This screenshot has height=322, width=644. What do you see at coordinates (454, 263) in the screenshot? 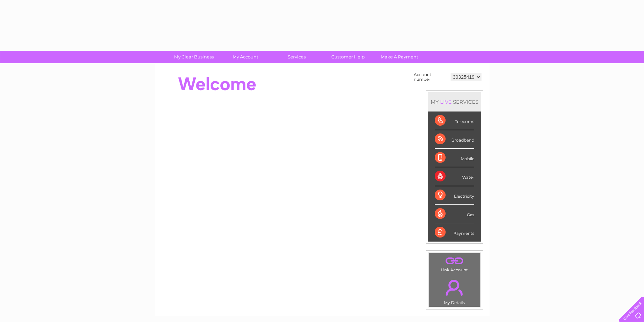
I see `td: Link Account` at bounding box center [454, 263].